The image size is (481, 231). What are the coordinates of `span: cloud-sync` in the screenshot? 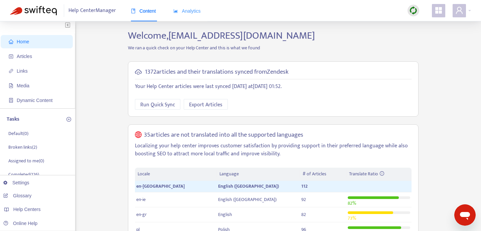 It's located at (138, 72).